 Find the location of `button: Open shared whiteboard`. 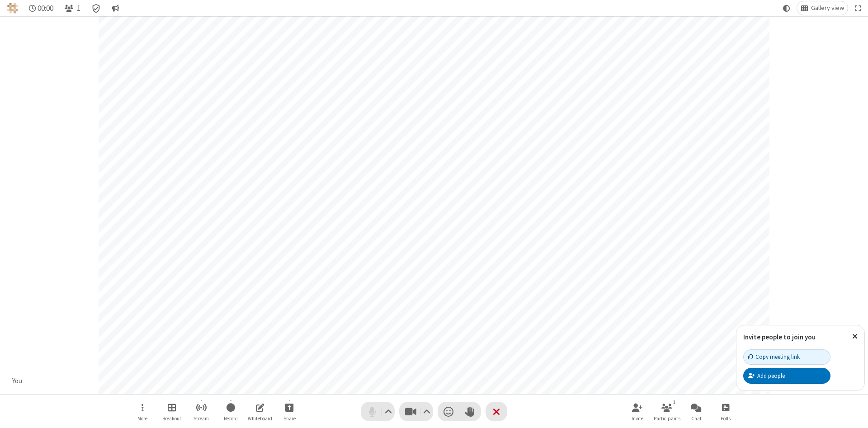

button: Open shared whiteboard is located at coordinates (260, 411).